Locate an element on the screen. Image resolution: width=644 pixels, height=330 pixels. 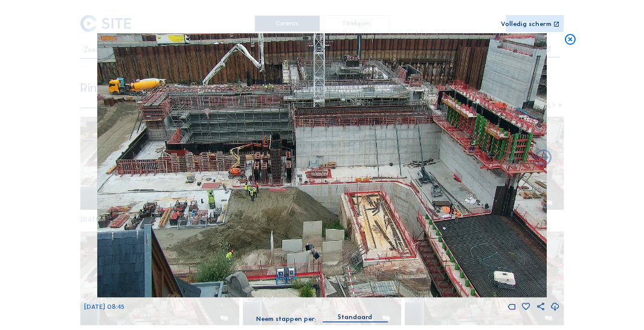
div: Volledig scherm is located at coordinates (526, 25).